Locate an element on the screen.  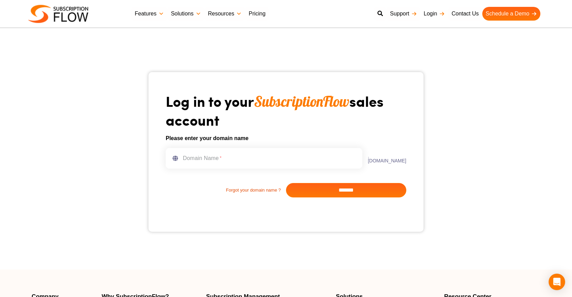
a: Contact Us is located at coordinates (465, 14).